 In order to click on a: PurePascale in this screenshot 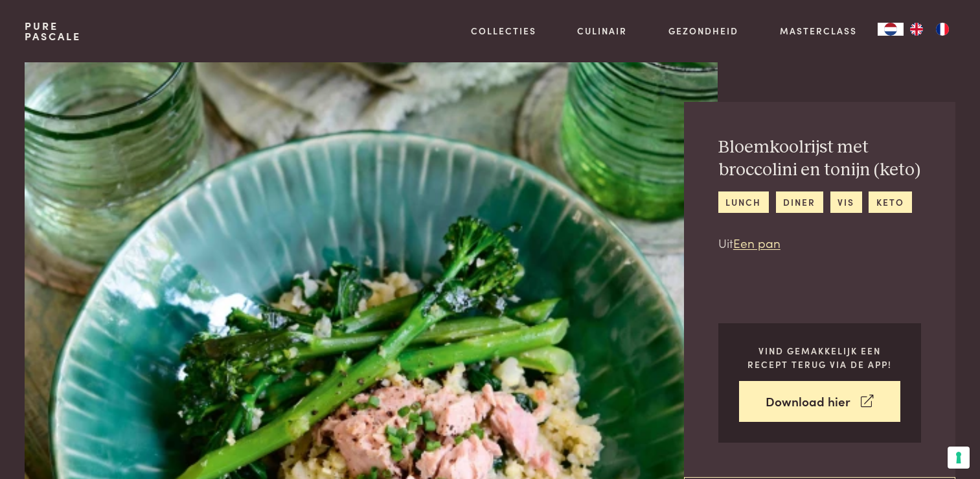, I will do `click(52, 31)`.